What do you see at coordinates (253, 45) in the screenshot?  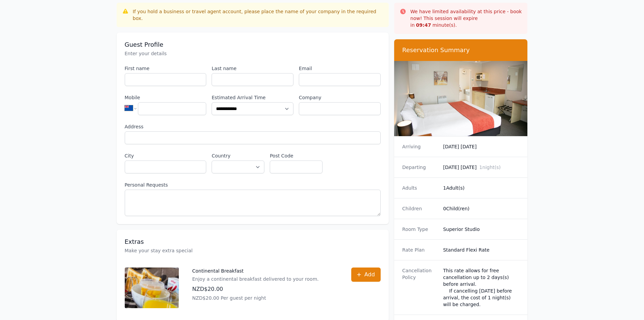 I see `h3: Guest Profile` at bounding box center [253, 45].